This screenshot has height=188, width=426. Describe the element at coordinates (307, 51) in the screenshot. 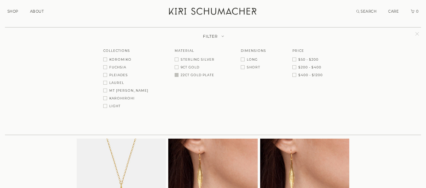

I see `div: PRICE` at that location.